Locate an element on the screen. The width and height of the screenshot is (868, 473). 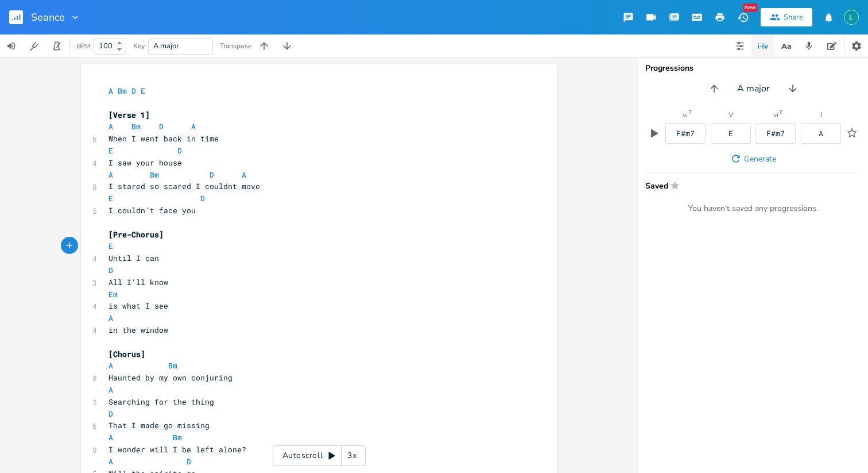
span: I wonder will I be left alone? is located at coordinates (178, 449).